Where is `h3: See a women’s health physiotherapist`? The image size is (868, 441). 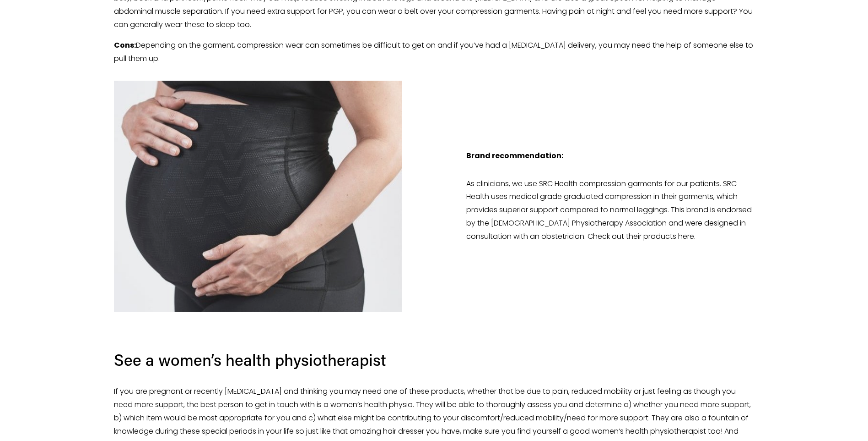
h3: See a women’s health physiotherapist is located at coordinates (434, 349).